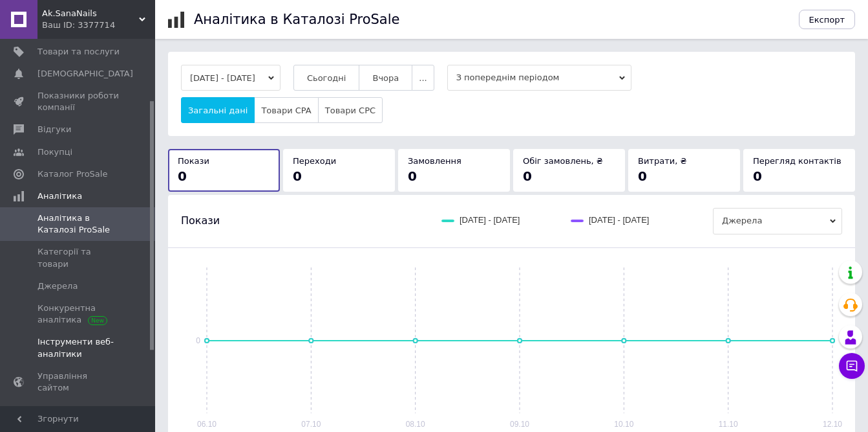 Image resolution: width=868 pixels, height=432 pixels. What do you see at coordinates (79, 314) in the screenshot?
I see `span: Конкурентна аналітика` at bounding box center [79, 314].